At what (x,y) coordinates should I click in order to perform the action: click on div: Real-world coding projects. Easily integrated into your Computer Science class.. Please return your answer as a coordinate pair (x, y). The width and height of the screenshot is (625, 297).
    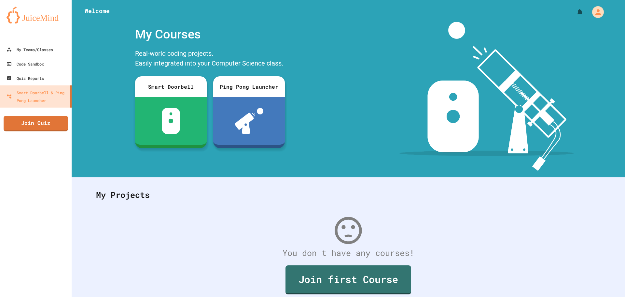
    Looking at the image, I should click on (210, 59).